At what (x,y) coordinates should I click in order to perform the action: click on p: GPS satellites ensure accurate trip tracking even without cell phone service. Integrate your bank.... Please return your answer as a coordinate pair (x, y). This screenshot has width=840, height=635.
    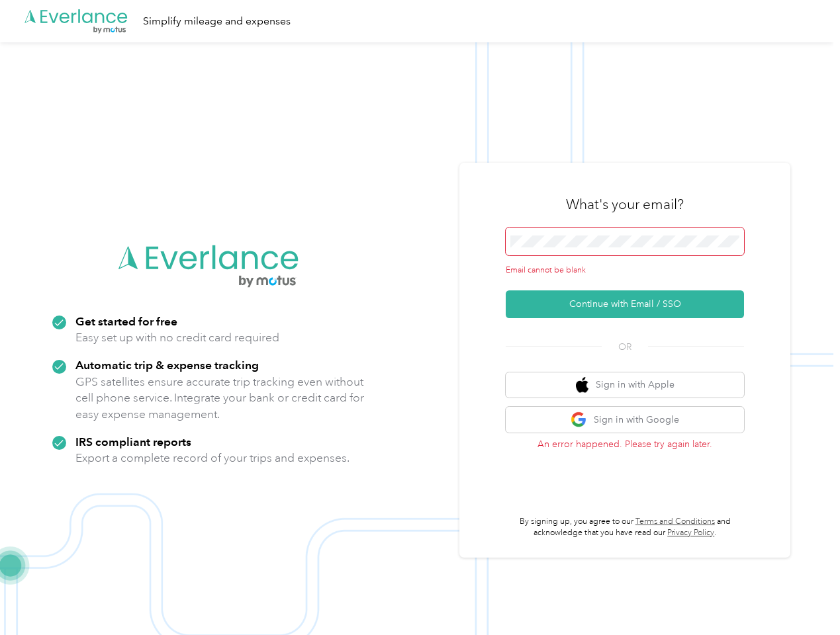
    Looking at the image, I should click on (220, 399).